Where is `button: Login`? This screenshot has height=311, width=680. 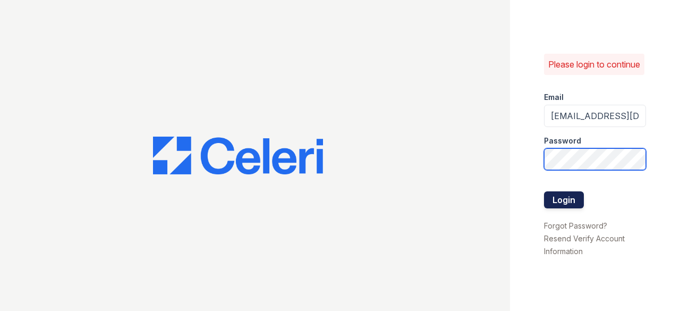
button: Login is located at coordinates (564, 200).